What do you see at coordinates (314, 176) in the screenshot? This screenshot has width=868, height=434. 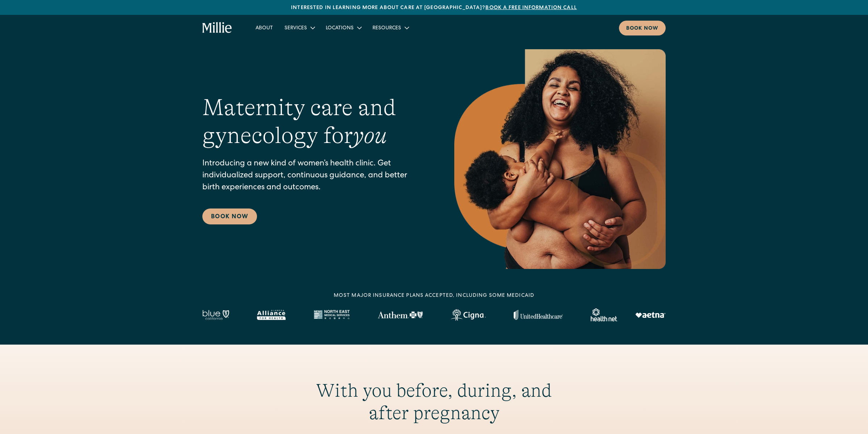 I see `p: Introducing a new kind of women’s health clinic. Get individualized support, continuous guidance,...` at bounding box center [314, 176].